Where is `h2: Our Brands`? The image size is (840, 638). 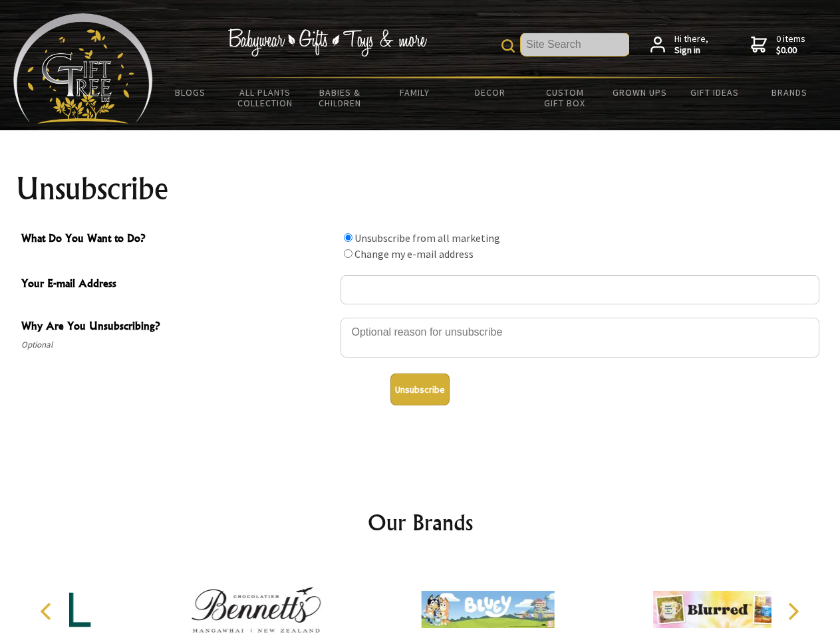
h2: Our Brands is located at coordinates (420, 522).